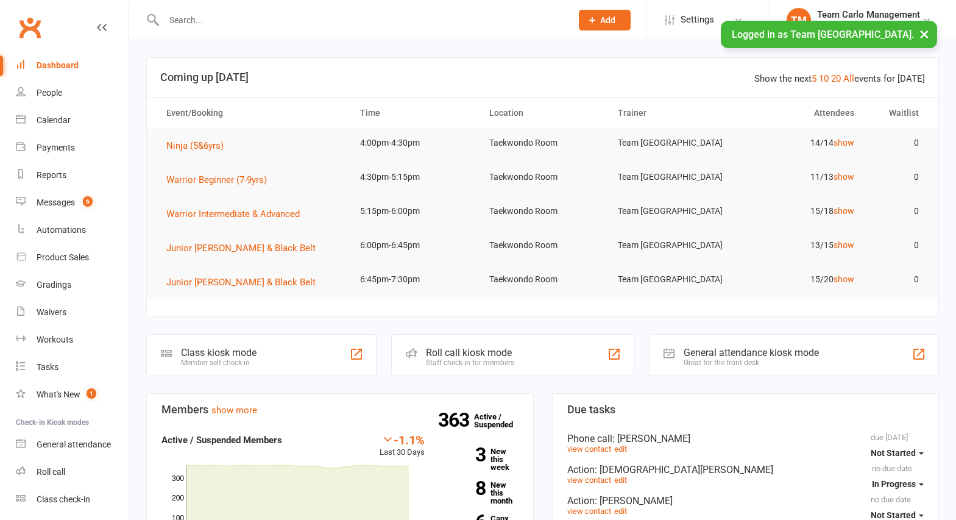  What do you see at coordinates (671, 113) in the screenshot?
I see `th: Trainer` at bounding box center [671, 113].